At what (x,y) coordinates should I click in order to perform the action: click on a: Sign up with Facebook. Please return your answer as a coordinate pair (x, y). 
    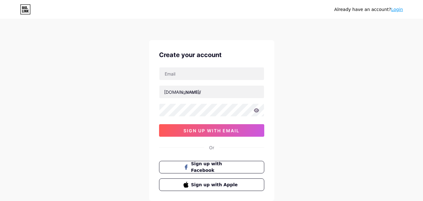
    Looking at the image, I should click on (212, 167).